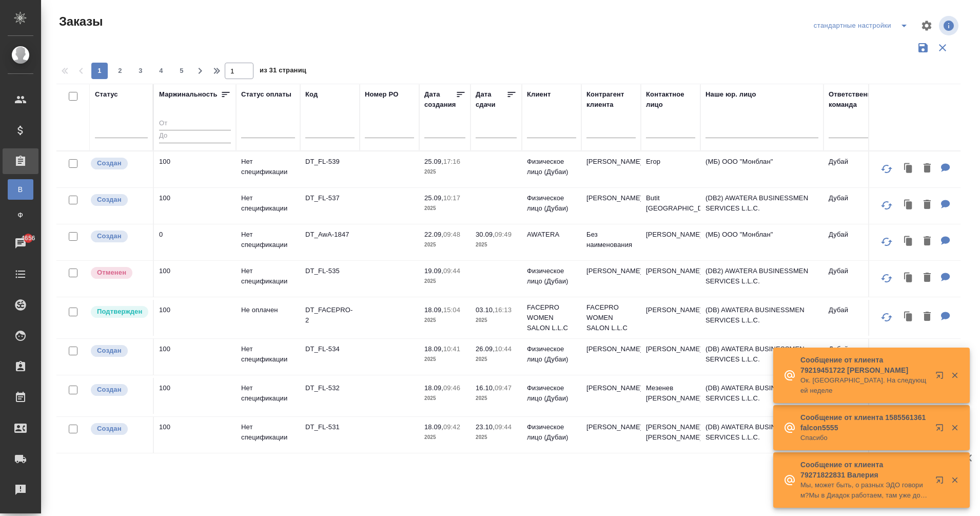  Describe the element at coordinates (762, 278) in the screenshot. I see `td: (DB2) AWATERA BUSINESSMEN SERVICES L.L.C.` at that location.